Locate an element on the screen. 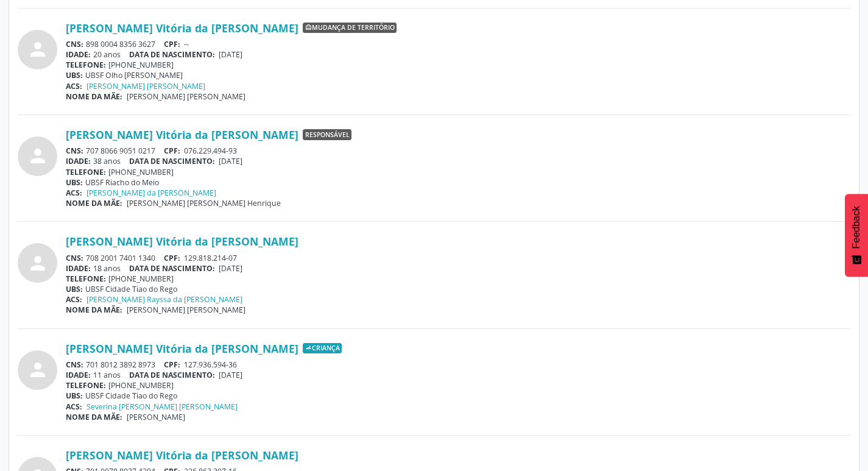 This screenshot has height=471, width=868. span: 127.936.594-36 is located at coordinates (210, 365).